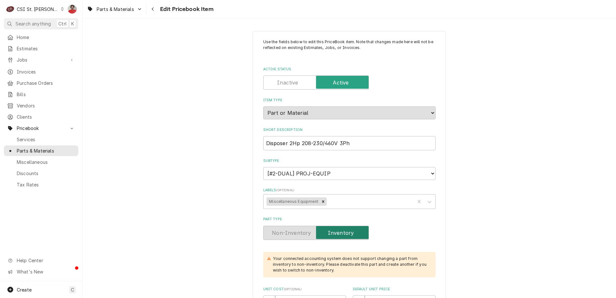 The image size is (616, 298). What do you see at coordinates (349, 161) in the screenshot?
I see `label: Subtype` at bounding box center [349, 161].